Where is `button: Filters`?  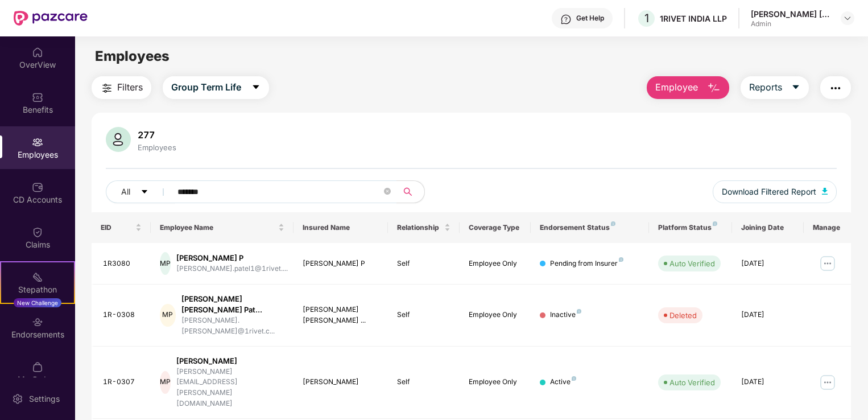
button: Filters is located at coordinates (121, 87).